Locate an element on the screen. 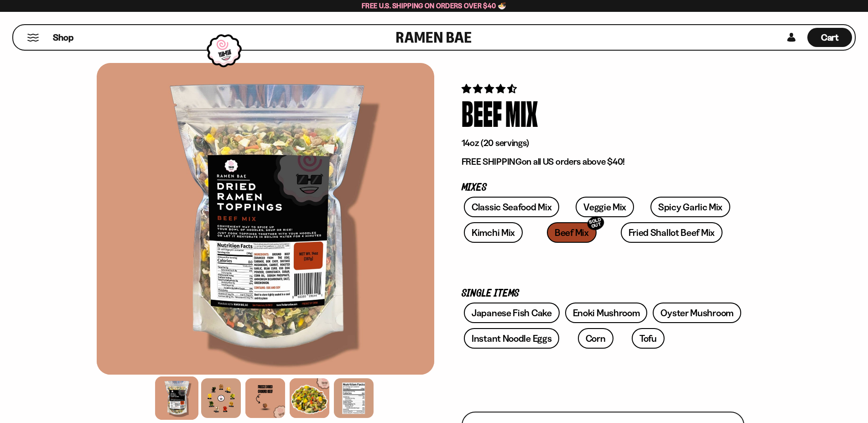 Image resolution: width=868 pixels, height=423 pixels. a: Oyster Mushroom is located at coordinates (697, 312).